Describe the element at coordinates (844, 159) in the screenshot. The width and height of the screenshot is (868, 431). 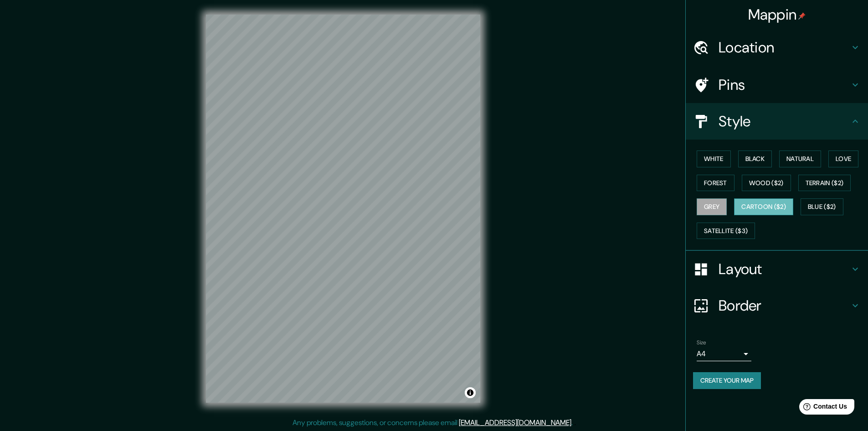
I see `button: Love` at that location.